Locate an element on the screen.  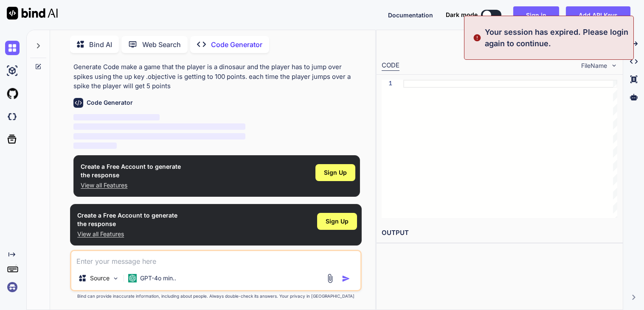
img: ai-studio is located at coordinates (12, 71).